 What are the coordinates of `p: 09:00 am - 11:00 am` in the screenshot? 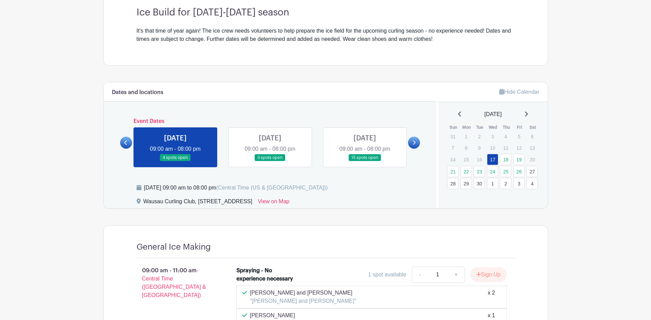 It's located at (176, 283).